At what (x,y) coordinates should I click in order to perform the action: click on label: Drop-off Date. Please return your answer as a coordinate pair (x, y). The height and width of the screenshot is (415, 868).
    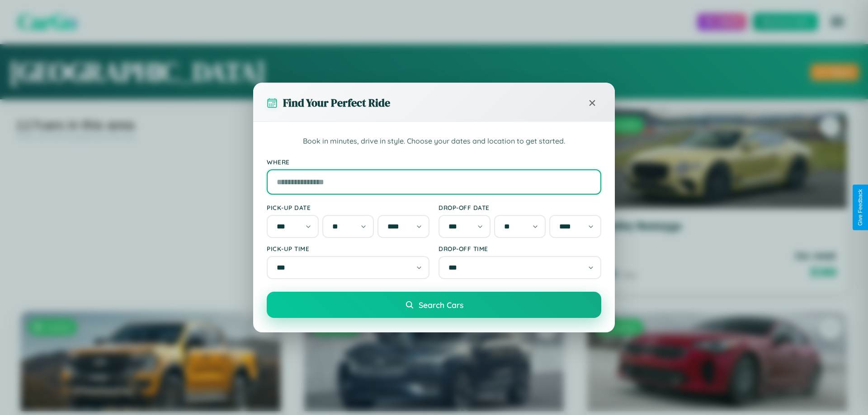
    Looking at the image, I should click on (520, 207).